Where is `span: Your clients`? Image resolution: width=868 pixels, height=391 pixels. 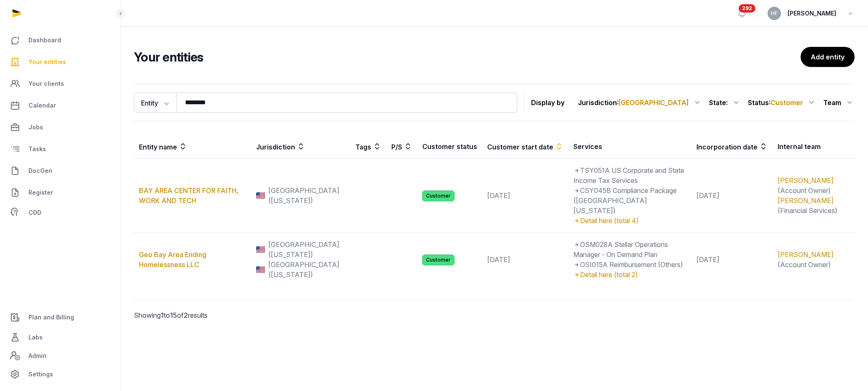 span: Your clients is located at coordinates (46, 84).